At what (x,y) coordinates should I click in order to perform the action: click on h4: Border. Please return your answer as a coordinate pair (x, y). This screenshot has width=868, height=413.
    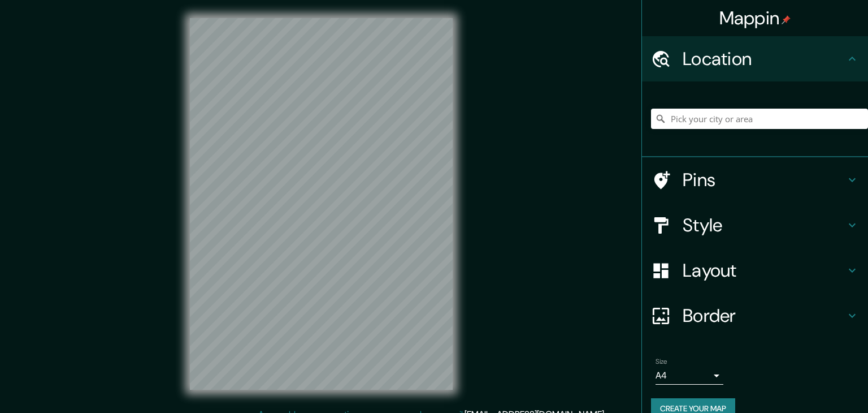
    Looking at the image, I should click on (765, 315).